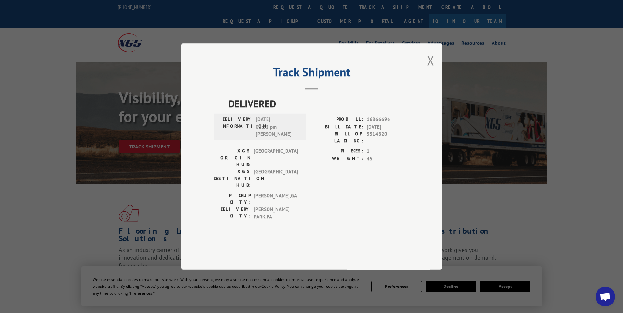  Describe the element at coordinates (338, 151) in the screenshot. I see `label: PIECES:` at that location.